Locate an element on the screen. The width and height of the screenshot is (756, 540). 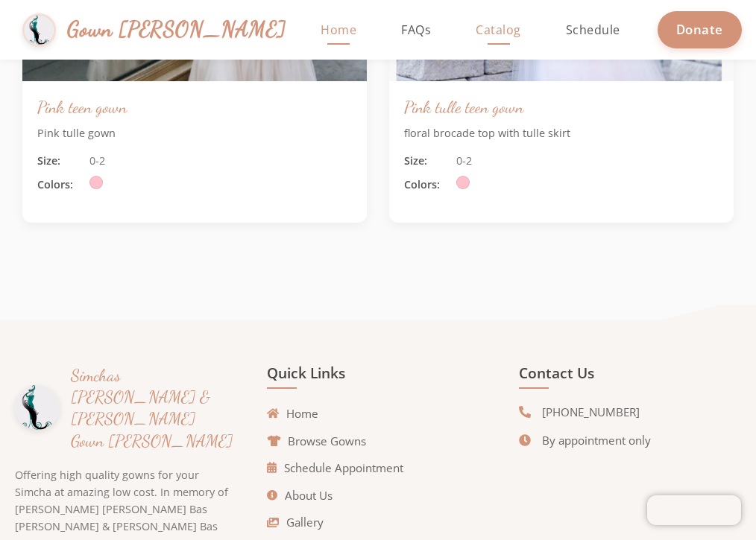
p: Pink tulle gown is located at coordinates (194, 134).